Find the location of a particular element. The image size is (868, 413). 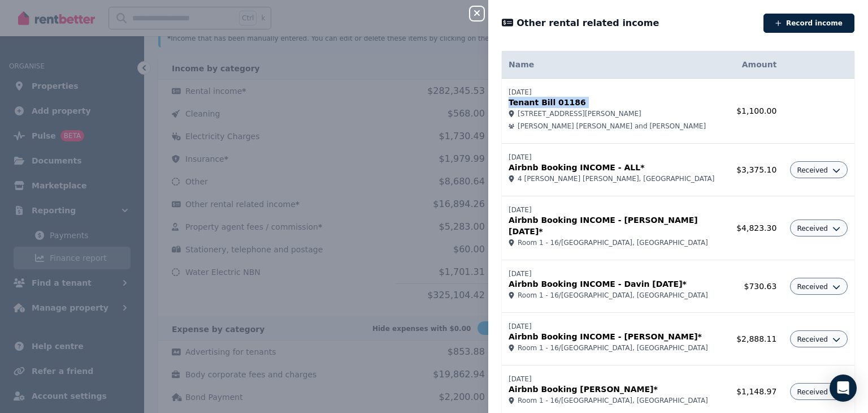

td: $3,375.10 is located at coordinates (756, 170).